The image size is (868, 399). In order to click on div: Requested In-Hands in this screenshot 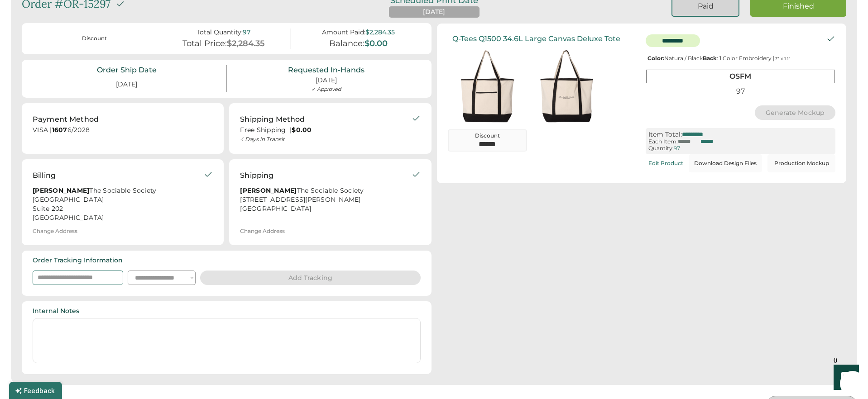, I will do `click(326, 70)`.